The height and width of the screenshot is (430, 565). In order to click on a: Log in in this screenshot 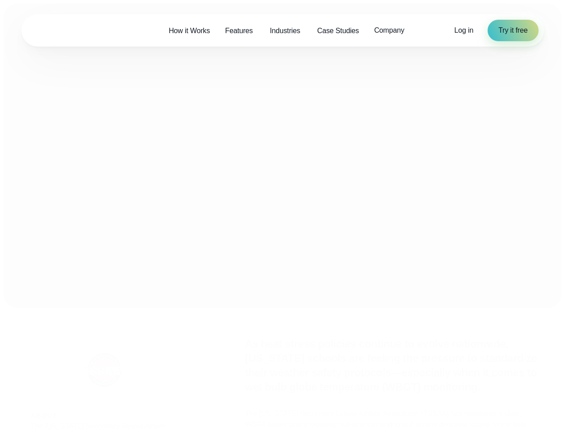, I will do `click(464, 30)`.